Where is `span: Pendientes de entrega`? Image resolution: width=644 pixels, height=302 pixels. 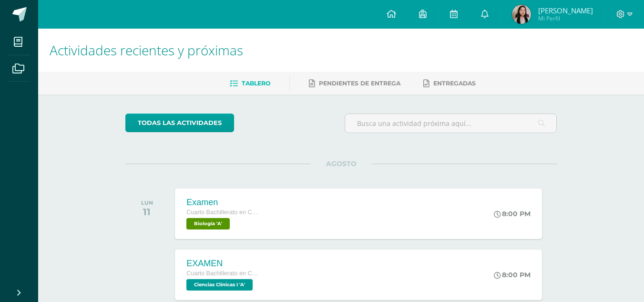 span: Pendientes de entrega is located at coordinates (359, 83).